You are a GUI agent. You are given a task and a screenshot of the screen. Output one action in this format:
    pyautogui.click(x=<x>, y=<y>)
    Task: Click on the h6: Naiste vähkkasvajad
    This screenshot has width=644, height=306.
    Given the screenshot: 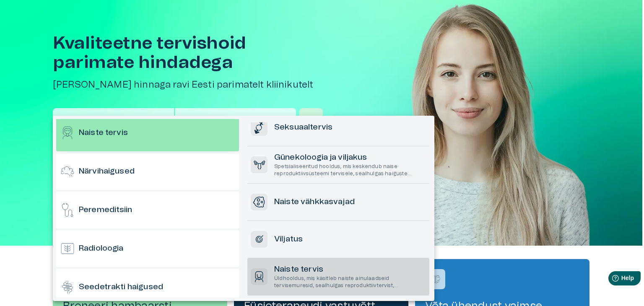 What is the action you would take?
    pyautogui.click(x=315, y=202)
    